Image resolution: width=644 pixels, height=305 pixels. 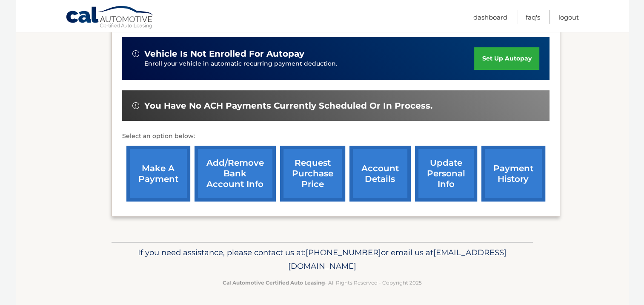 I want to click on a: payment history, so click(x=513, y=173).